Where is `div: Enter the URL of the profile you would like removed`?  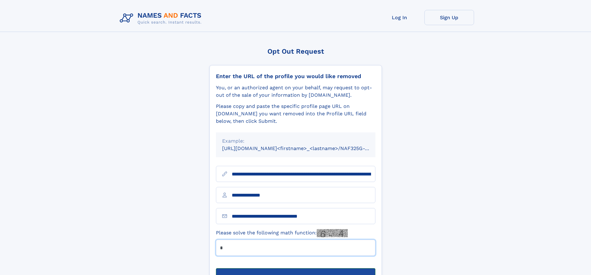 div: Enter the URL of the profile you would like removed is located at coordinates (296, 76).